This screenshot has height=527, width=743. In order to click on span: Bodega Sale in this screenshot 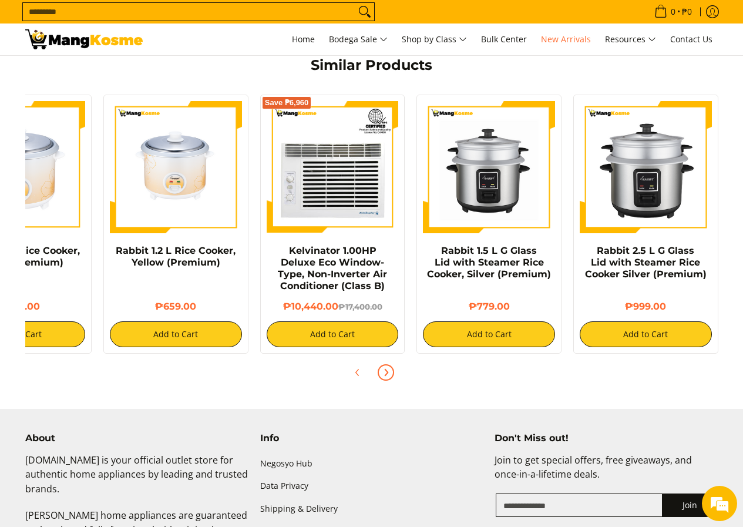, I will do `click(358, 39)`.